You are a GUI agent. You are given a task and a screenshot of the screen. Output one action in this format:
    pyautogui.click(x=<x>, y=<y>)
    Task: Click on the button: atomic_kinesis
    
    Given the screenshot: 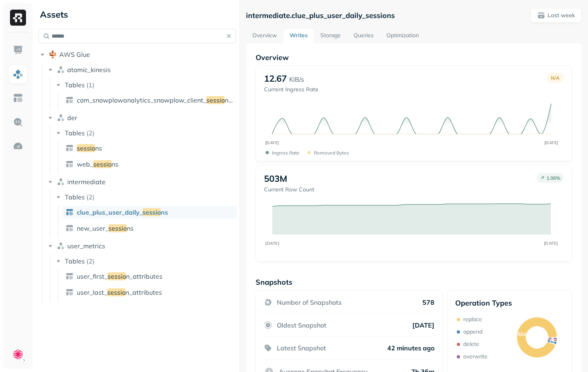 What is the action you would take?
    pyautogui.click(x=141, y=70)
    